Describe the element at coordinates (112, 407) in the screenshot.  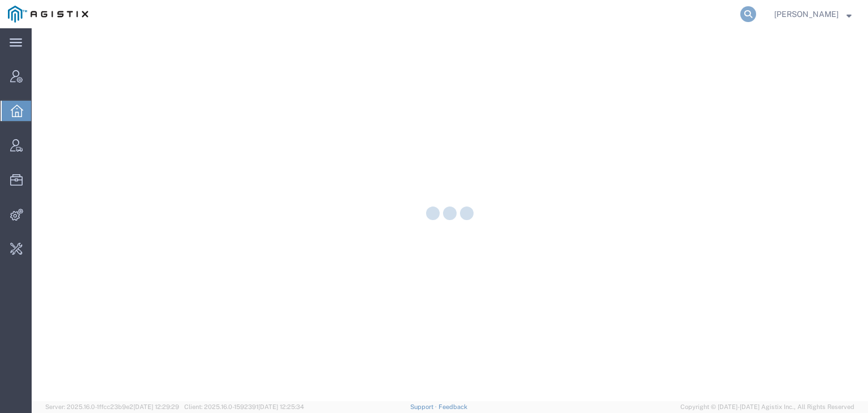
I see `span: Server: 2025.16.0-1ffcc23b9e2` at that location.